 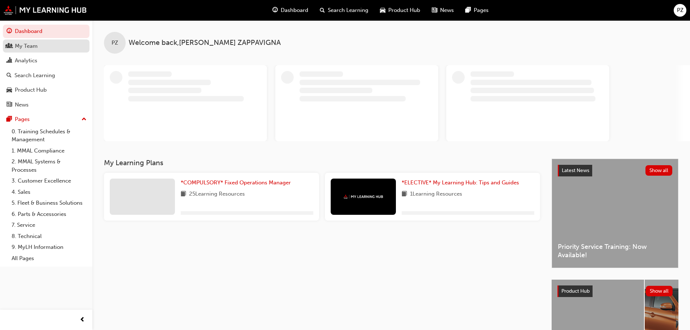 What do you see at coordinates (49, 166) in the screenshot?
I see `a: 2. MMAL Systems & Processes` at bounding box center [49, 166].